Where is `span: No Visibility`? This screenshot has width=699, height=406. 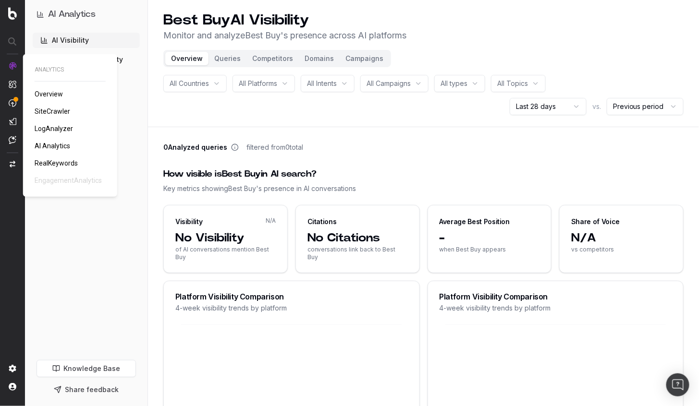
span: No Visibility is located at coordinates (225, 238).